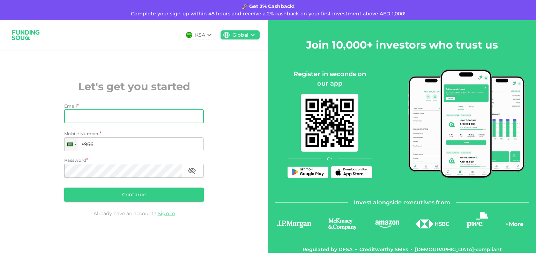 Image resolution: width=536 pixels, height=255 pixels. Describe the element at coordinates (402, 45) in the screenshot. I see `h2: Join 10,000+ investors who trust us` at that location.